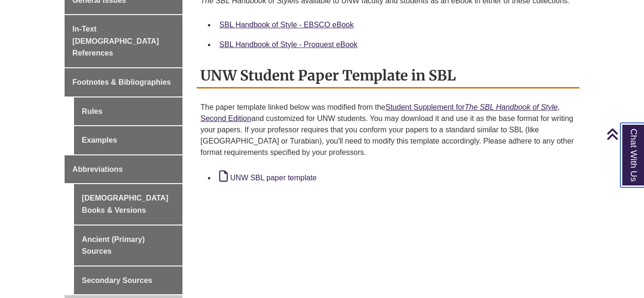 The width and height of the screenshot is (644, 298). What do you see at coordinates (98, 169) in the screenshot?
I see `span: Abbreviations` at bounding box center [98, 169].